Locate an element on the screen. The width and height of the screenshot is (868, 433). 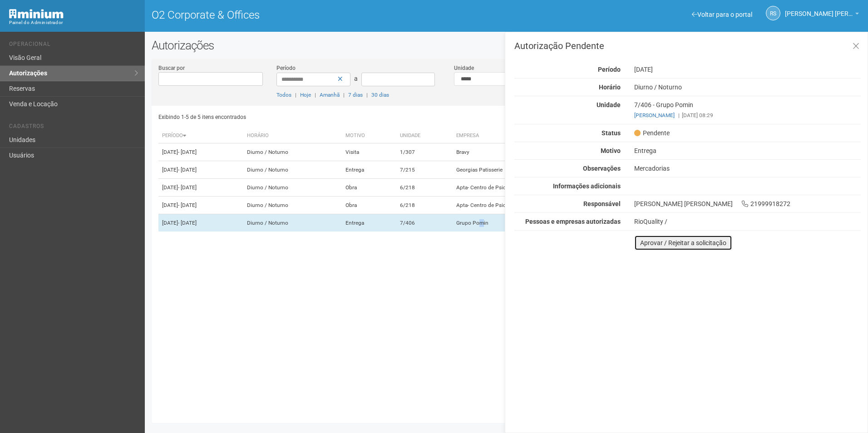
div: Exibindo 1-5 de 5 itens encontrados is located at coordinates (331, 118).